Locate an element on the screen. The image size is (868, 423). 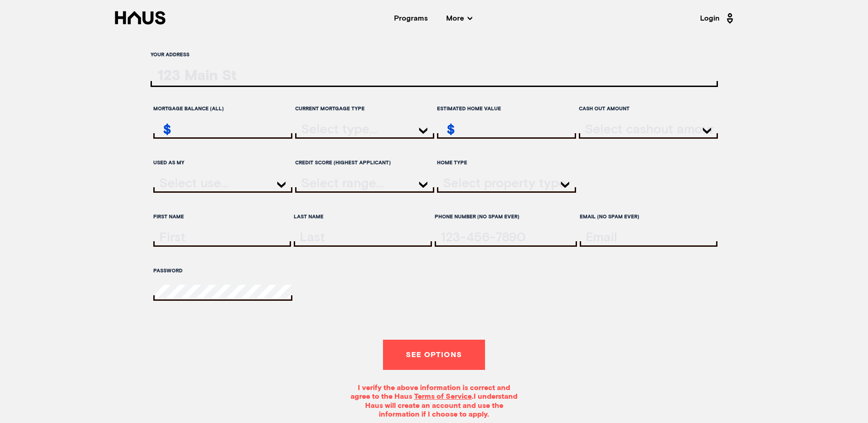
input: ratesLocationInput is located at coordinates (434, 78).